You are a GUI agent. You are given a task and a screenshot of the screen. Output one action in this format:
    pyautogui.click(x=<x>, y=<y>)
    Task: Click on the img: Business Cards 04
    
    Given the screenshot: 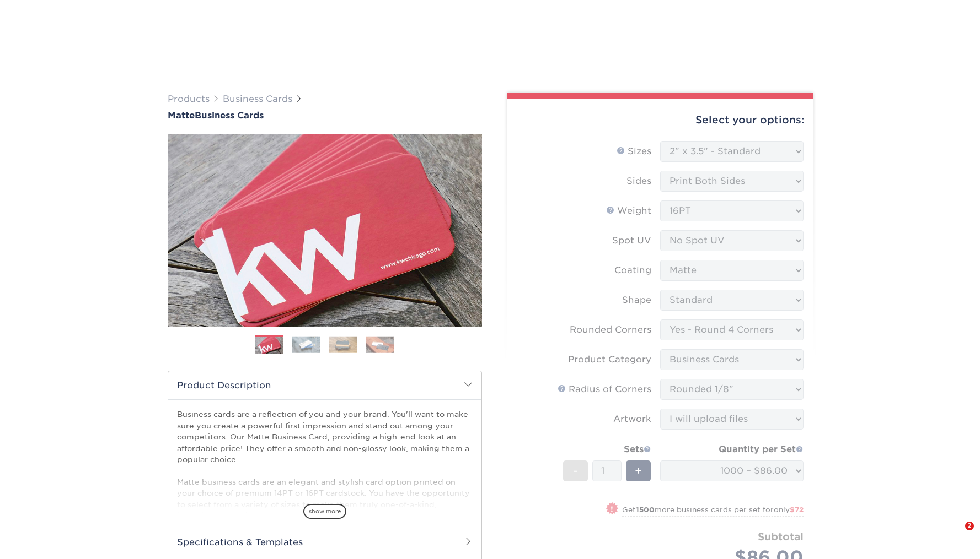 What is the action you would take?
    pyautogui.click(x=380, y=344)
    